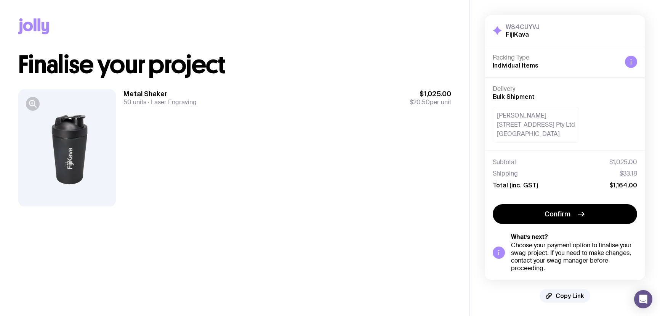 This screenshot has height=316, width=660. What do you see at coordinates (505, 173) in the screenshot?
I see `span: Shipping` at bounding box center [505, 173].